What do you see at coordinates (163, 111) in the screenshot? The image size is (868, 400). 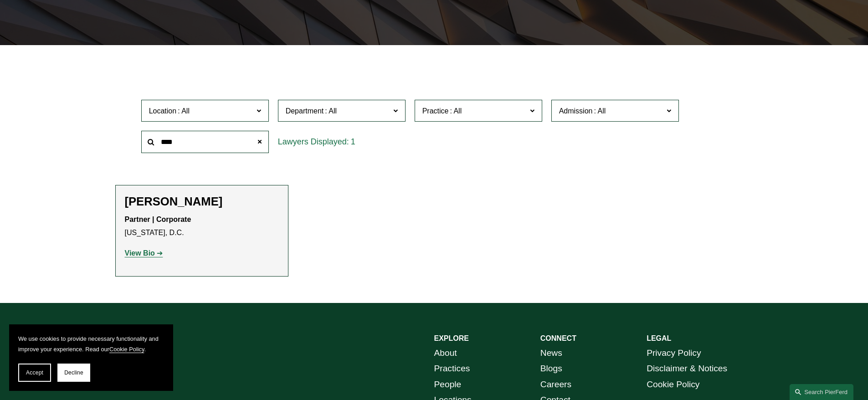 I see `span: Location` at bounding box center [163, 111].